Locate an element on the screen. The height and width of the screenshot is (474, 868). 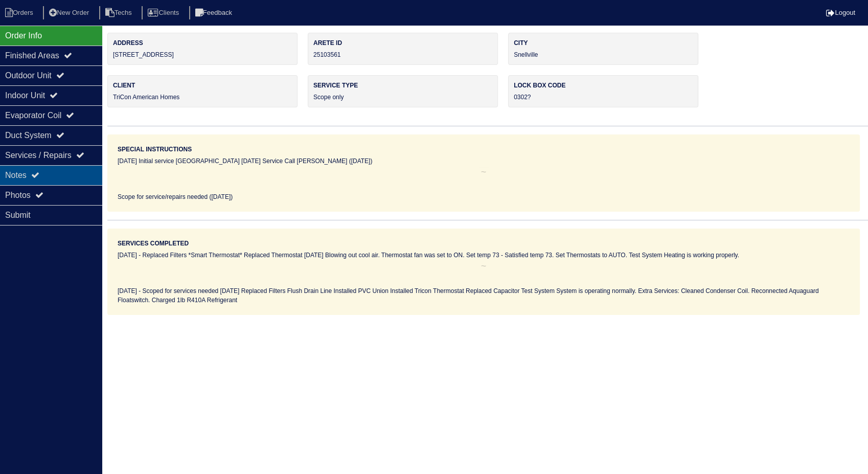
li: New Order is located at coordinates (70, 13).